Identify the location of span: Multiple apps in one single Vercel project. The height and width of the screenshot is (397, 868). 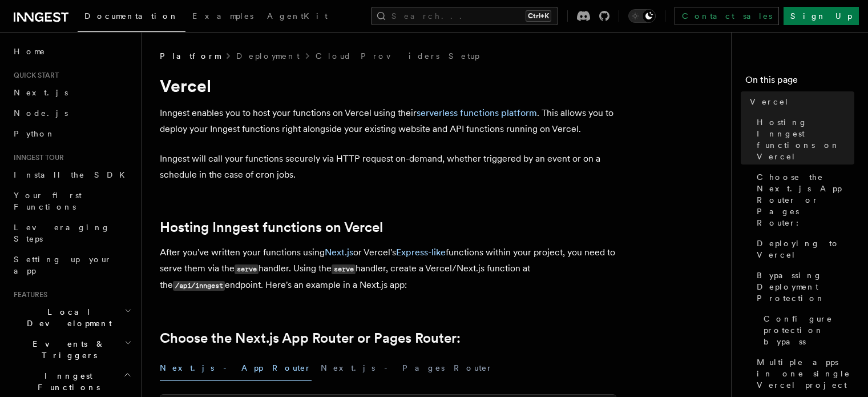
(805, 374).